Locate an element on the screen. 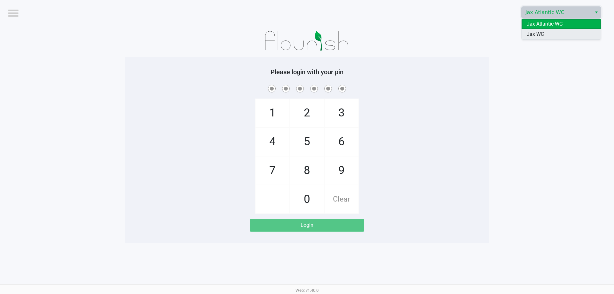 The width and height of the screenshot is (614, 294). span: 3 is located at coordinates (341, 113).